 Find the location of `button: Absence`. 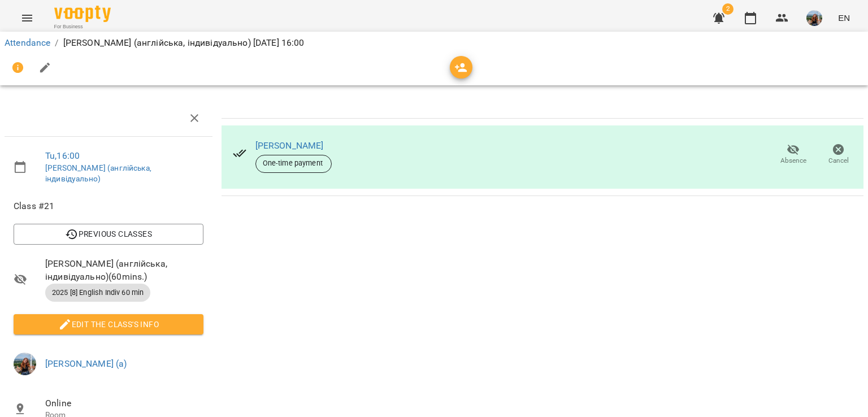

button: Absence is located at coordinates (793, 155).